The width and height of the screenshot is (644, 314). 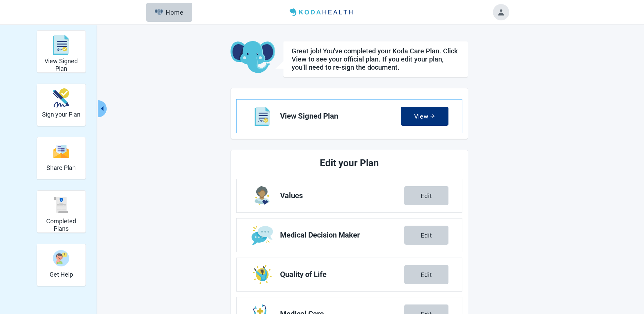 What do you see at coordinates (61, 265) in the screenshot?
I see `div: Get Help` at bounding box center [61, 265].